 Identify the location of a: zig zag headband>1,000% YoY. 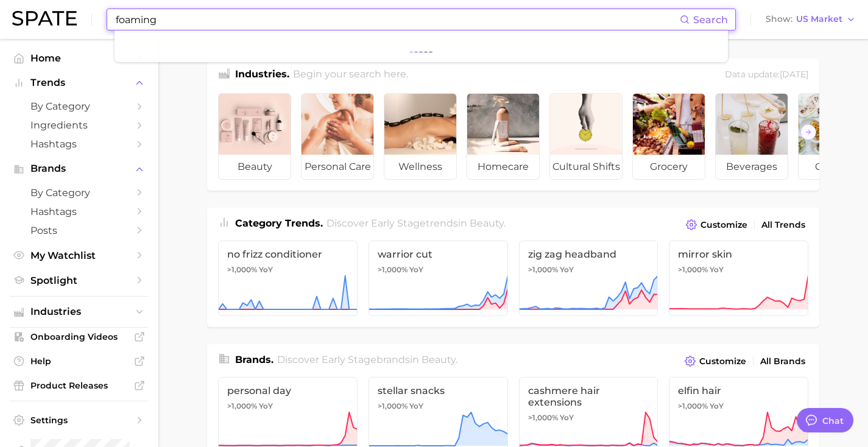
(589, 278).